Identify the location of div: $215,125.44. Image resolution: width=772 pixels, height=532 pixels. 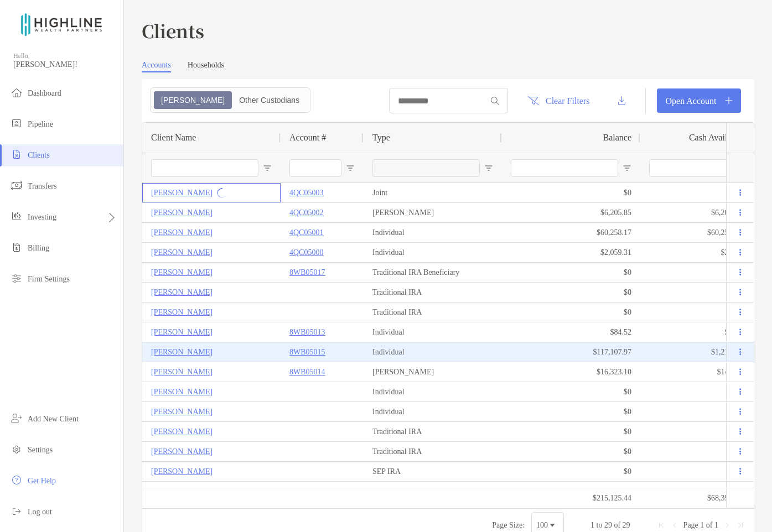
(571, 497).